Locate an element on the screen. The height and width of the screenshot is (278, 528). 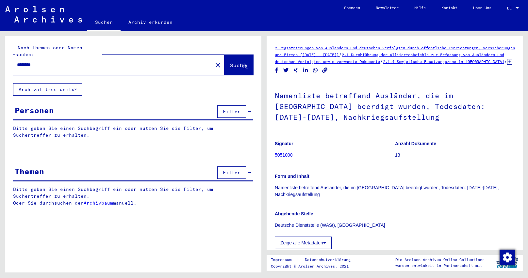
img: Arolsen_neg.svg is located at coordinates (43, 14).